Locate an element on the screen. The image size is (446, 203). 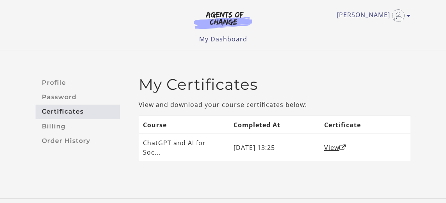
a: Order History is located at coordinates (78, 141).